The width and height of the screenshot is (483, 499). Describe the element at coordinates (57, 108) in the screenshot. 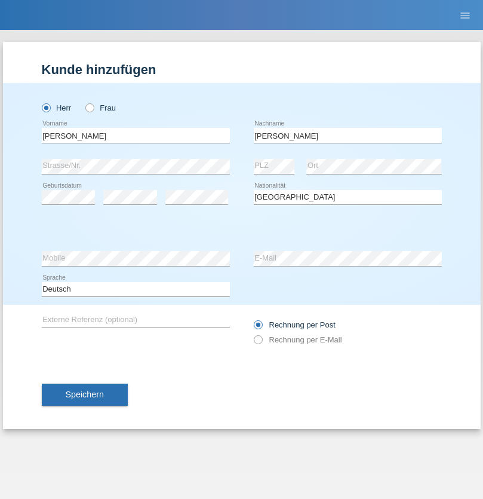

I see `label: Herr` at that location.